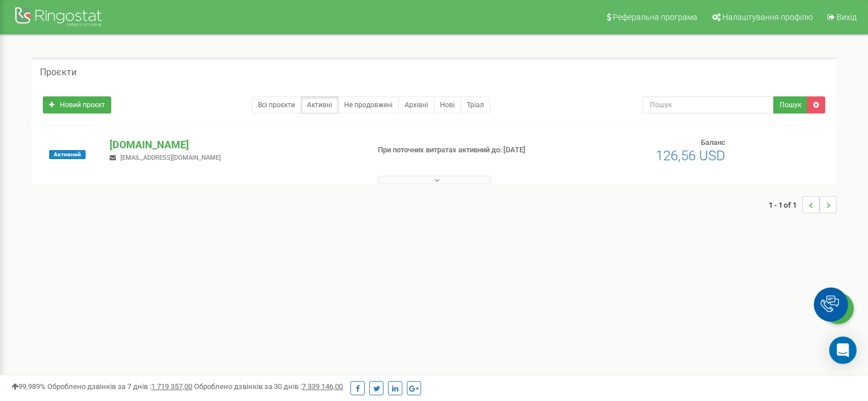  Describe the element at coordinates (790, 105) in the screenshot. I see `button: Пошук` at that location.